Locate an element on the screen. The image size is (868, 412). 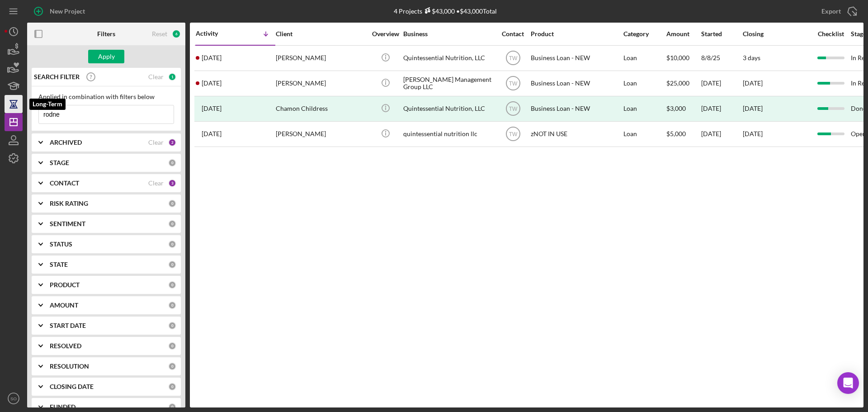
div: 8/8/25 is located at coordinates (721, 58).